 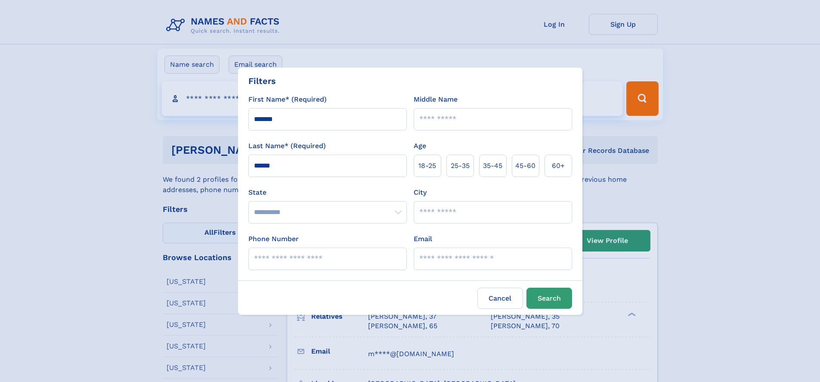 What do you see at coordinates (427, 166) in the screenshot?
I see `span: 18‑25` at bounding box center [427, 166].